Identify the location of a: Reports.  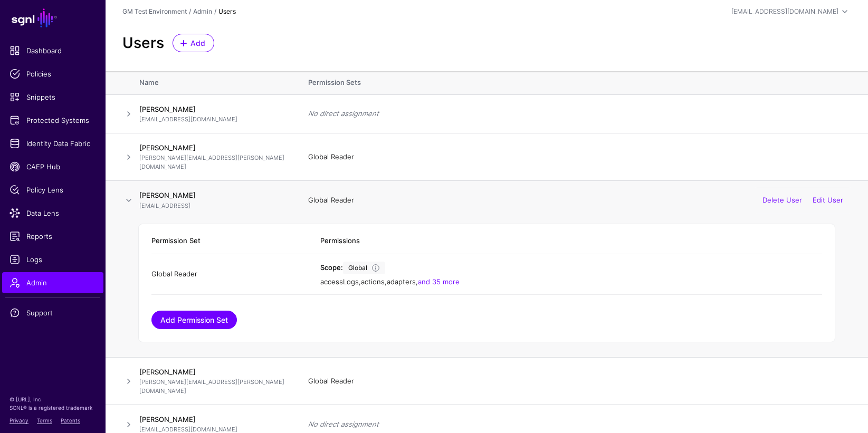
(53, 236).